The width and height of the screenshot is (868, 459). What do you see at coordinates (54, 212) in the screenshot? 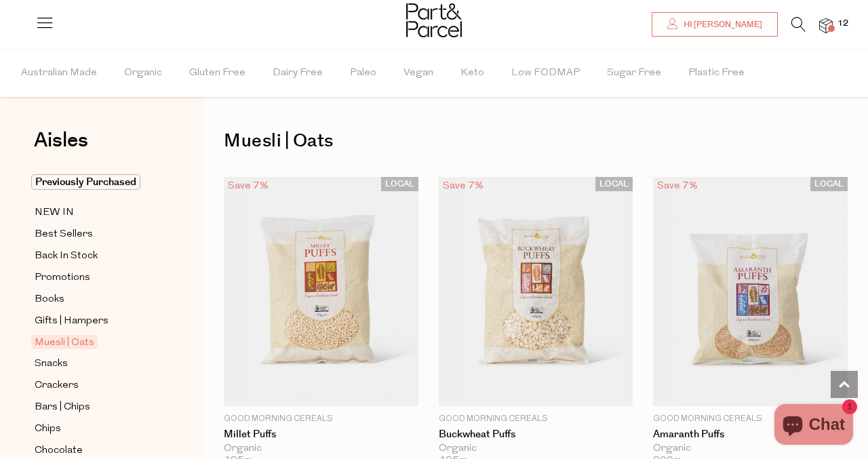
I see `span: NEW IN` at bounding box center [54, 212].